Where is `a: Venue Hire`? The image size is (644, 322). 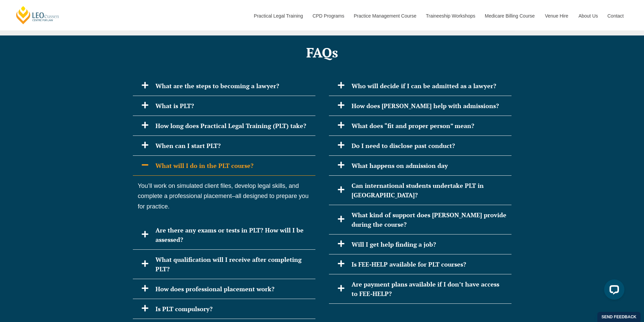 a: Venue Hire is located at coordinates (556, 16).